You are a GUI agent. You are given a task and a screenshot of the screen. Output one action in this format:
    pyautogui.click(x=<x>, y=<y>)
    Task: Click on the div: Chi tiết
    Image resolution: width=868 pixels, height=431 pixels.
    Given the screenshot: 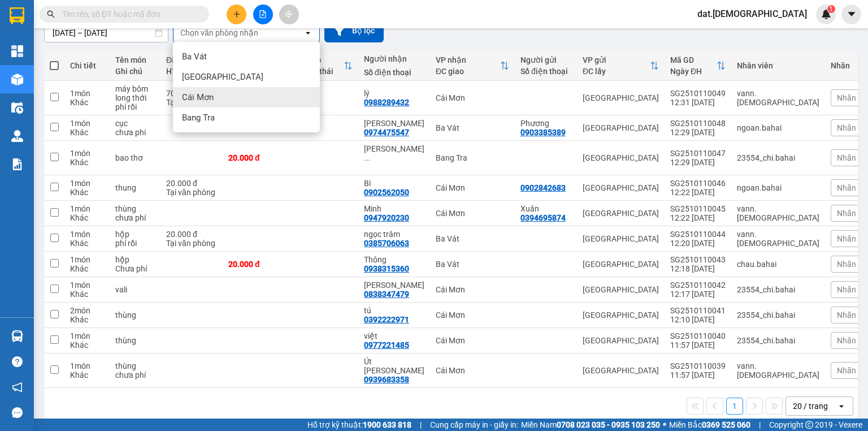 What is the action you would take?
    pyautogui.click(x=87, y=66)
    